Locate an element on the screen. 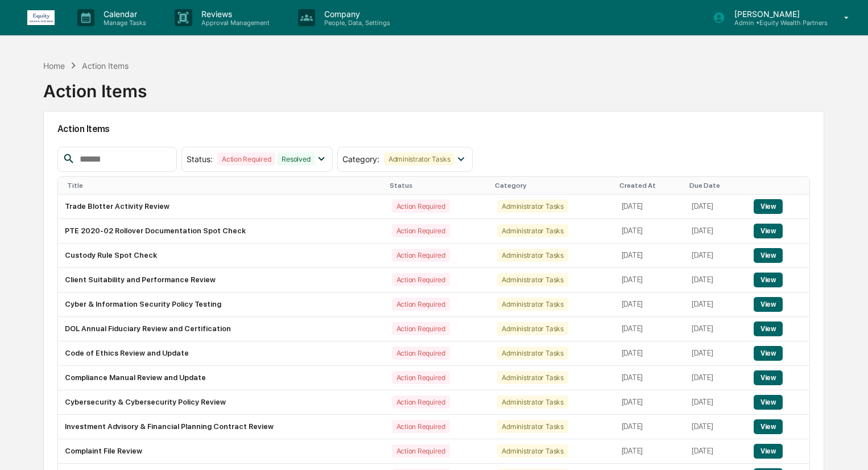 The width and height of the screenshot is (868, 470). td: Client Suitability and Performance Review is located at coordinates (221, 279).